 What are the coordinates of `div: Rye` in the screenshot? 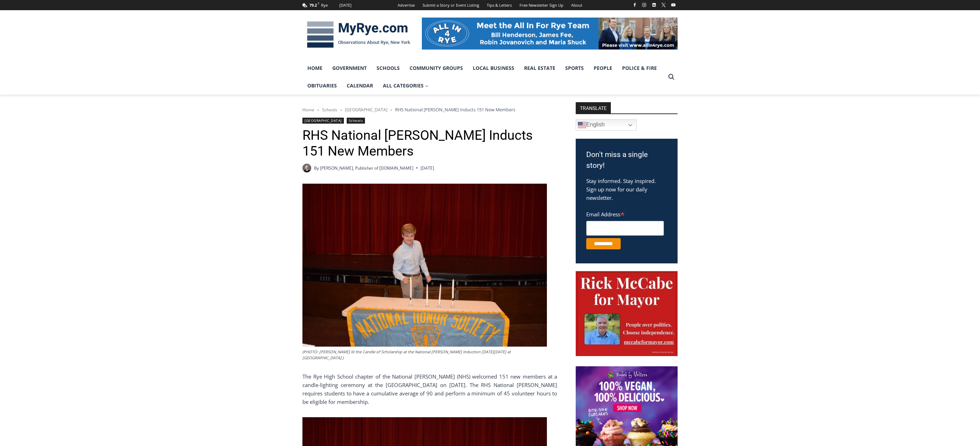 It's located at (324, 5).